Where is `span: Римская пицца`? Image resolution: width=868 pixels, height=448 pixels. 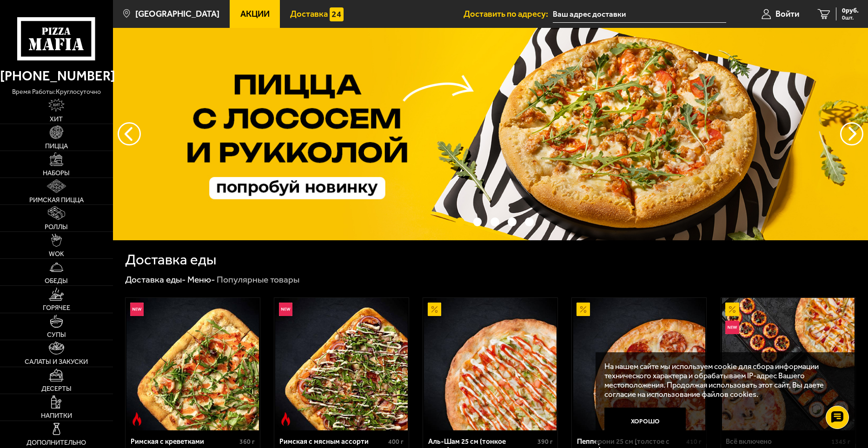
span: Римская пицца is located at coordinates (56, 200).